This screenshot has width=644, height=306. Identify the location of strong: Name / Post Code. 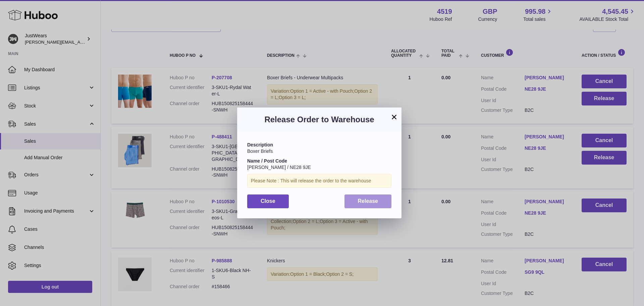
(268, 161).